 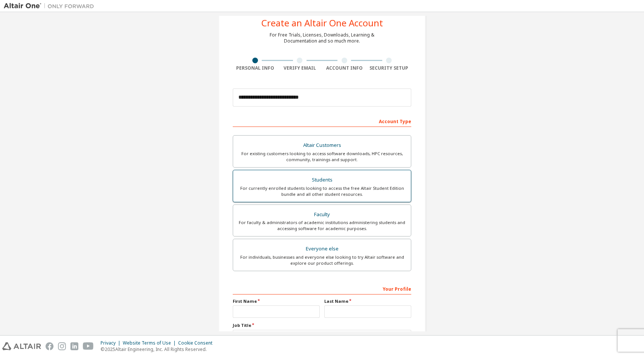 I want to click on div: Security Setup, so click(x=389, y=68).